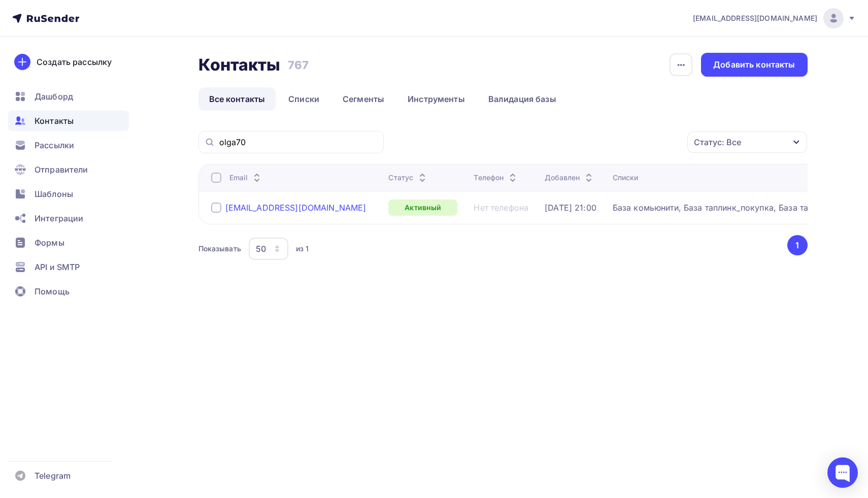  Describe the element at coordinates (50, 242) in the screenshot. I see `span: Формы` at that location.